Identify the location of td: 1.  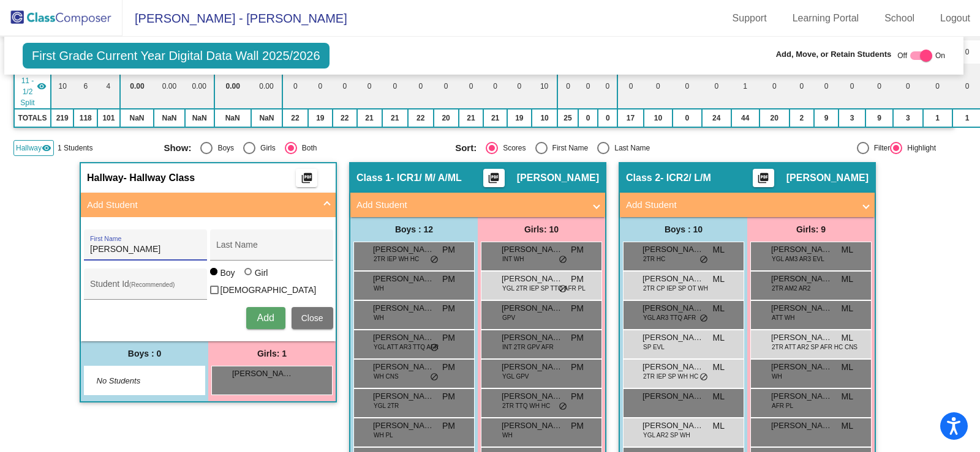
(746, 87).